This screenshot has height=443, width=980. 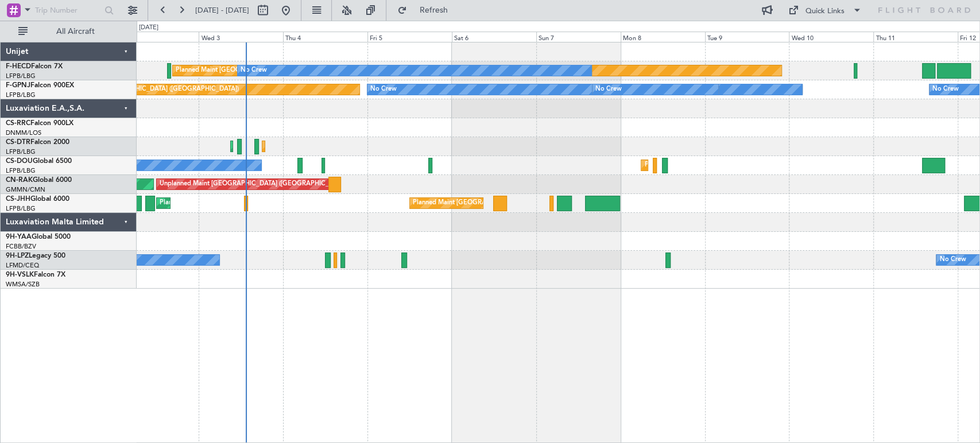 What do you see at coordinates (18, 199) in the screenshot?
I see `span: CS-JHH` at bounding box center [18, 199].